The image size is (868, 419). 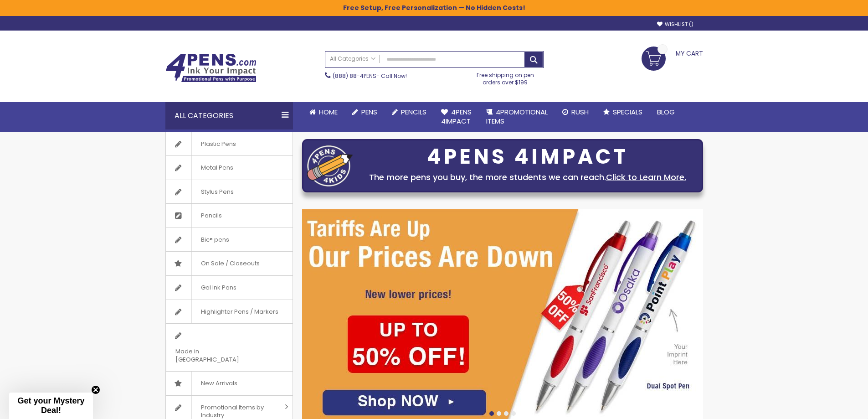 I want to click on span: Bic® pens, so click(x=214, y=240).